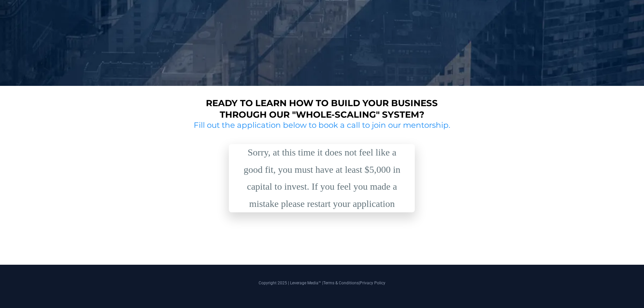 Image resolution: width=644 pixels, height=308 pixels. Describe the element at coordinates (322, 126) in the screenshot. I see `h2: Fill out the application below to book a call to join our mentorship.` at that location.